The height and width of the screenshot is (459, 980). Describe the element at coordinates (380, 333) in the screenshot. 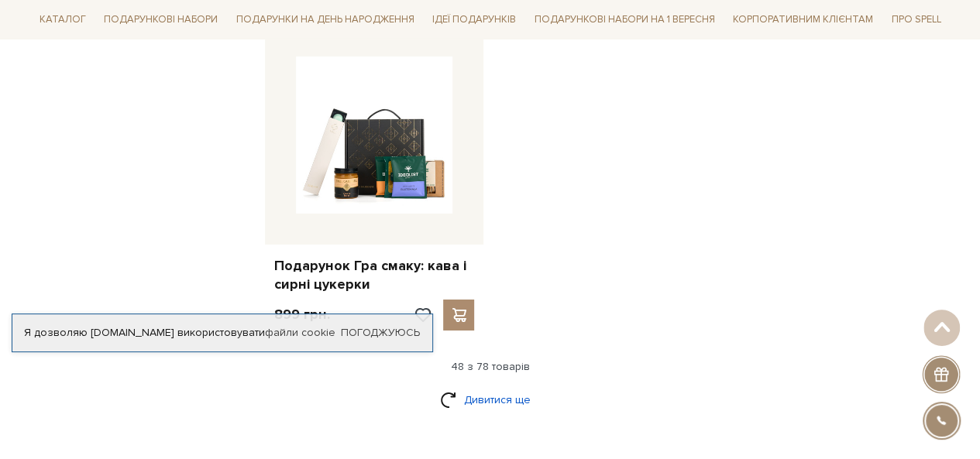

I see `a: Погоджуюсь` at that location.